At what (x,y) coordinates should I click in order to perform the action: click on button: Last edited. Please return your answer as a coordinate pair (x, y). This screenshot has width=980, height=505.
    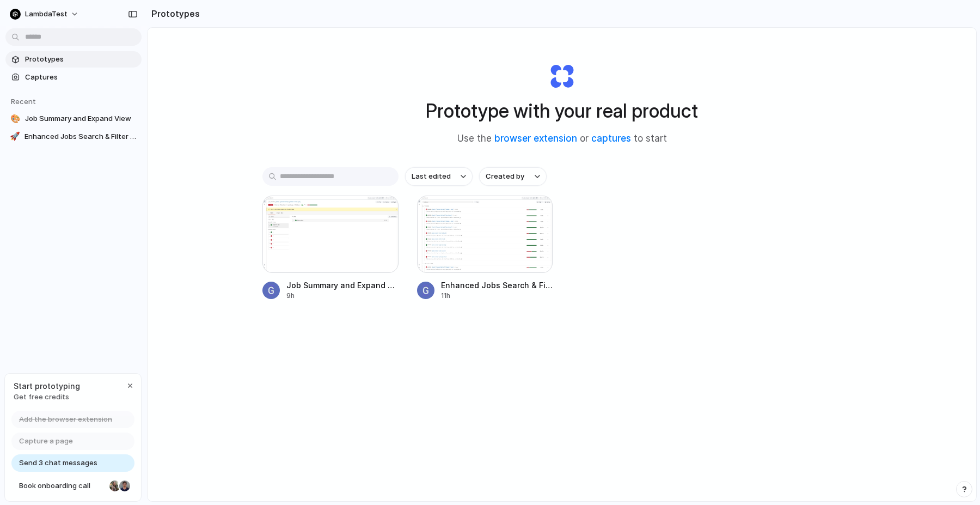
    Looking at the image, I should click on (439, 177).